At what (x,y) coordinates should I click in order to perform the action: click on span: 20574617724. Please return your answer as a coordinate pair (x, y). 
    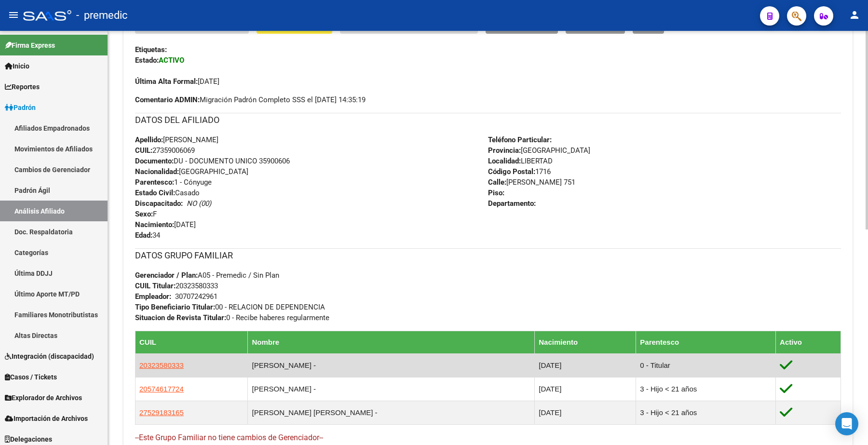
    Looking at the image, I should click on (161, 388).